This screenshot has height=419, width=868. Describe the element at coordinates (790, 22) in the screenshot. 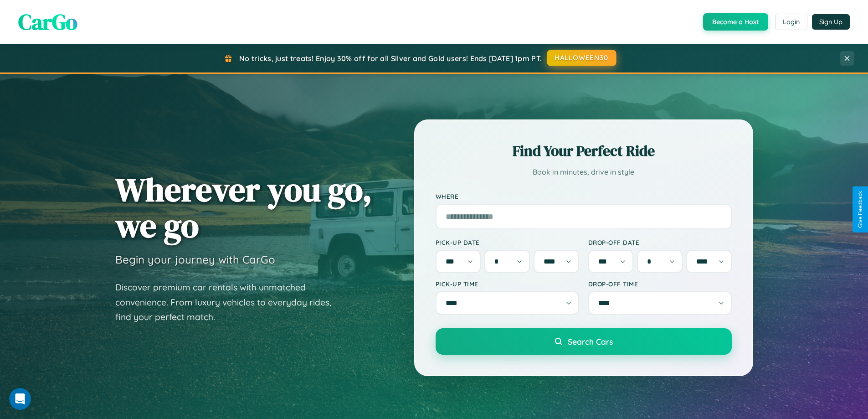

I see `button: Login` at that location.